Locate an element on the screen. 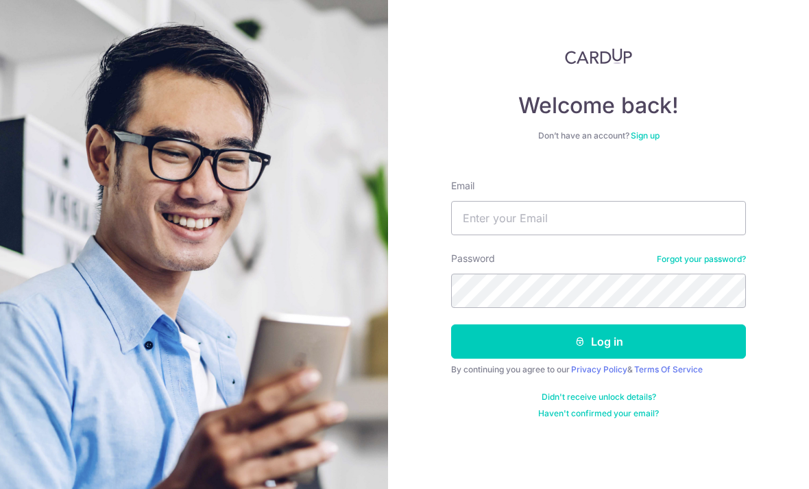 The height and width of the screenshot is (489, 809). input: Enter your Email is located at coordinates (599, 218).